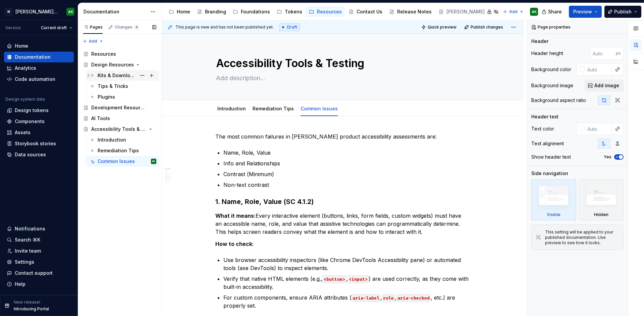 The image size is (644, 316). I want to click on a: Common Issues, so click(319, 108).